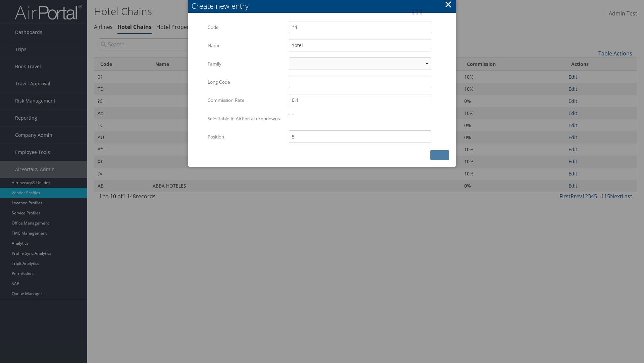 The image size is (644, 363). What do you see at coordinates (246, 137) in the screenshot?
I see `label: Position` at bounding box center [246, 137].